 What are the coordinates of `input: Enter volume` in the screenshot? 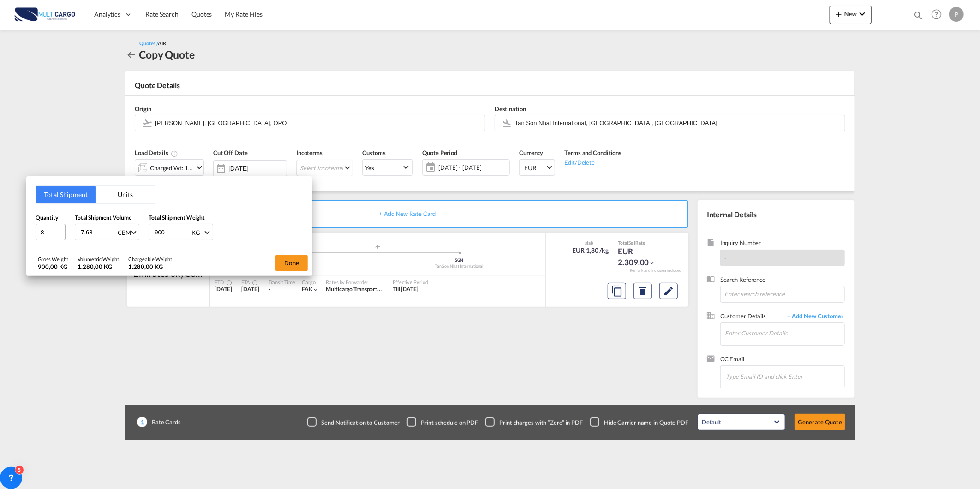 It's located at (98, 232).